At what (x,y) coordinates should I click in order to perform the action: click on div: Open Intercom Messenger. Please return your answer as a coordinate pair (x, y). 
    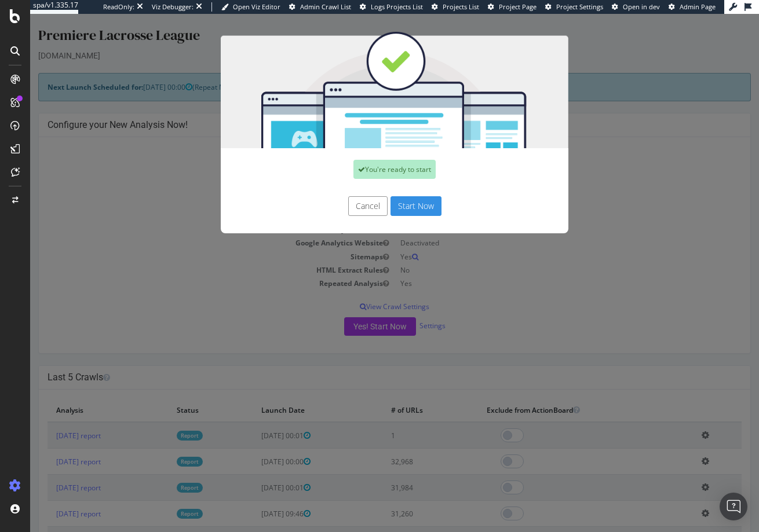
    Looking at the image, I should click on (733, 506).